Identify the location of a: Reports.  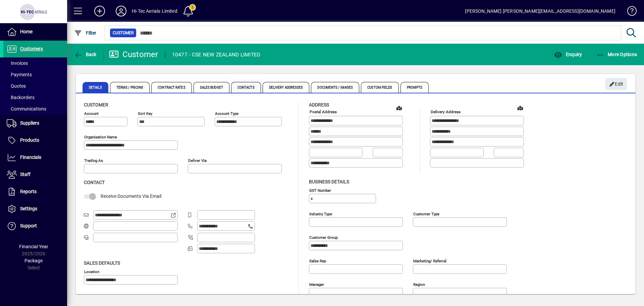
(35, 192).